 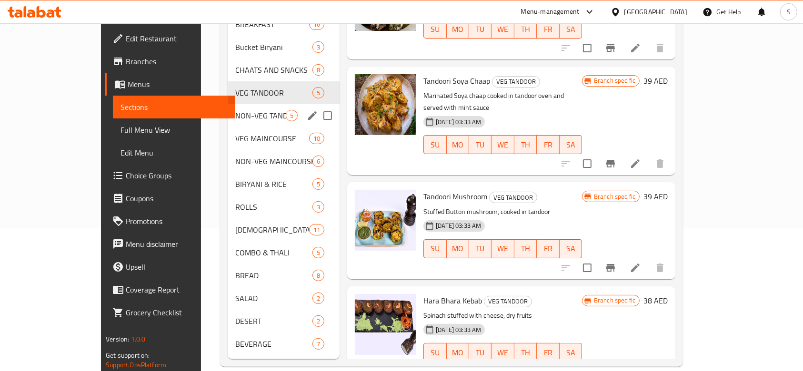 What do you see at coordinates (283, 184) in the screenshot?
I see `nav: Menu sections` at bounding box center [283, 184].